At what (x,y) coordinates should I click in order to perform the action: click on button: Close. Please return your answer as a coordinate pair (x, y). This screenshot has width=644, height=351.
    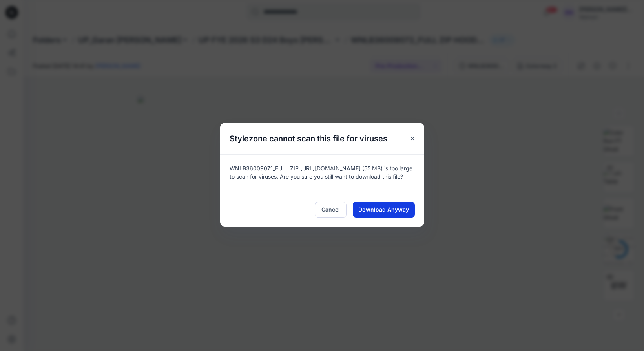
    Looking at the image, I should click on (413, 138).